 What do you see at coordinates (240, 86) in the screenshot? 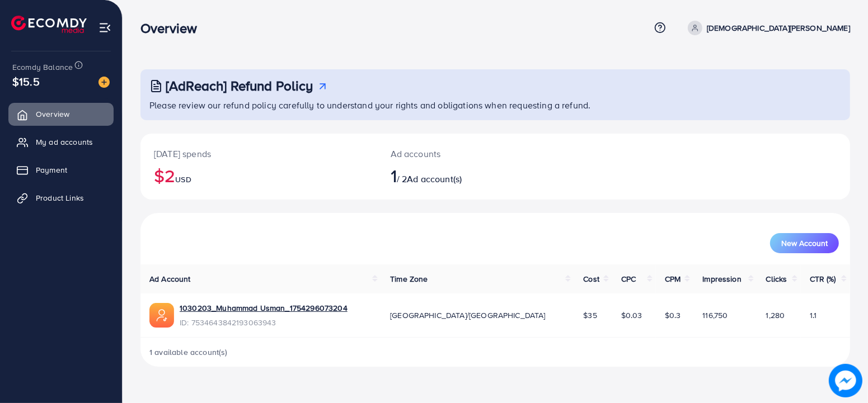
I see `h3: [AdReach] Refund Policy` at bounding box center [240, 86].